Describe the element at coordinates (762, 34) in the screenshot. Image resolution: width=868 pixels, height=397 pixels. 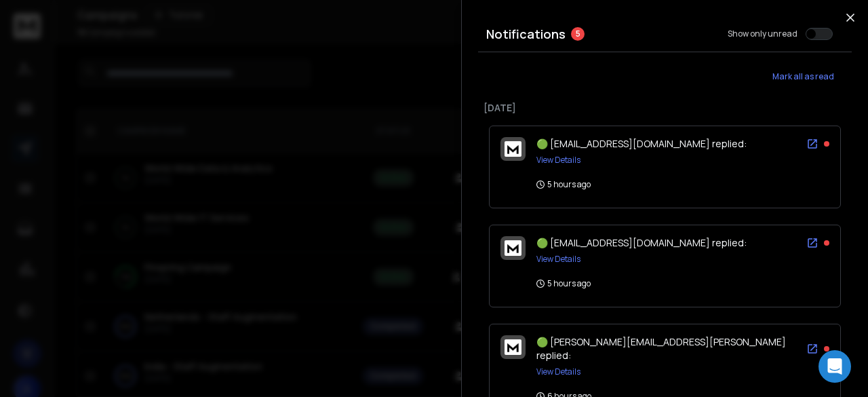
I see `label: Show only unread` at that location.